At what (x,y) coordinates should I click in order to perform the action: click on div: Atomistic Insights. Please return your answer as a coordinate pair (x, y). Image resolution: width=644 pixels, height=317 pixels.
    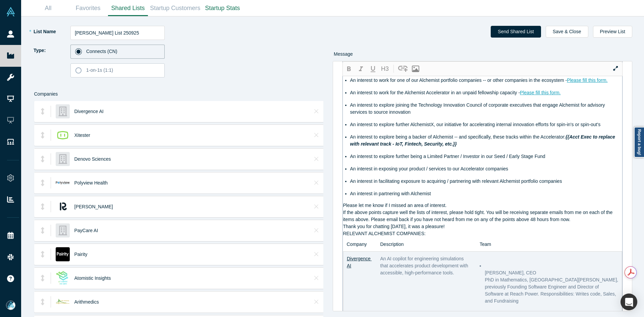
    Looking at the image, I should click on (189, 278).